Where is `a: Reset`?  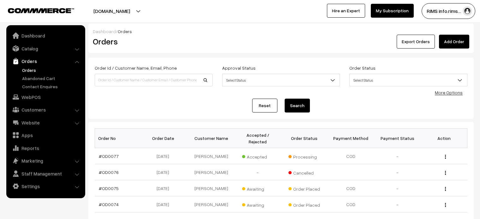 a: Reset is located at coordinates (265, 106).